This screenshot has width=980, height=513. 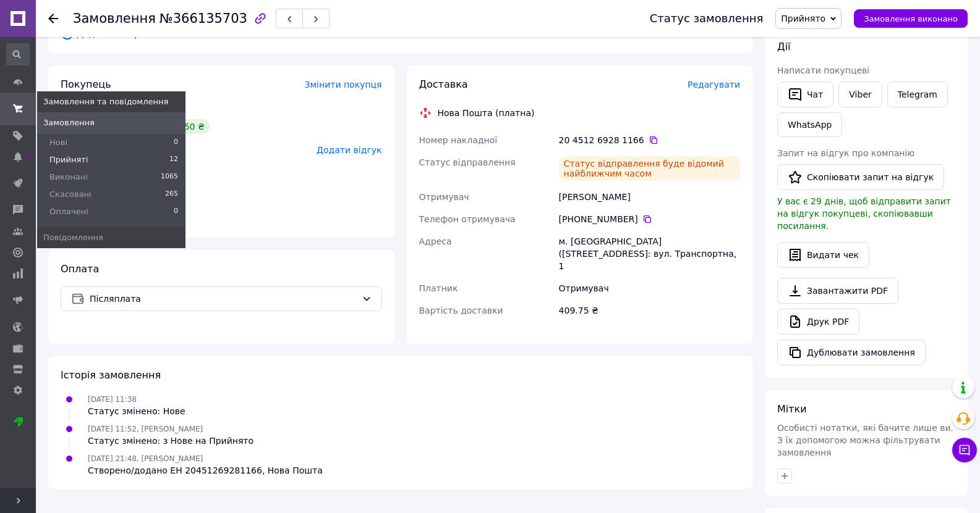 What do you see at coordinates (467, 162) in the screenshot?
I see `span: Статус відправлення` at bounding box center [467, 162].